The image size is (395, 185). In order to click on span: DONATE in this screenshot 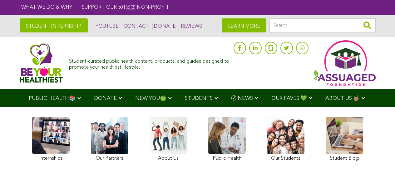, I will do `click(105, 98)`.